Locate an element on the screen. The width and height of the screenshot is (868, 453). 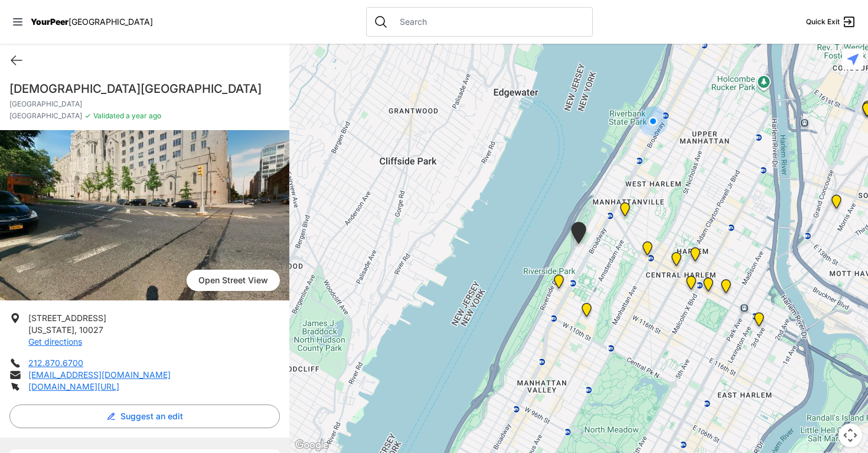
div: Main Location is located at coordinates (759, 321).